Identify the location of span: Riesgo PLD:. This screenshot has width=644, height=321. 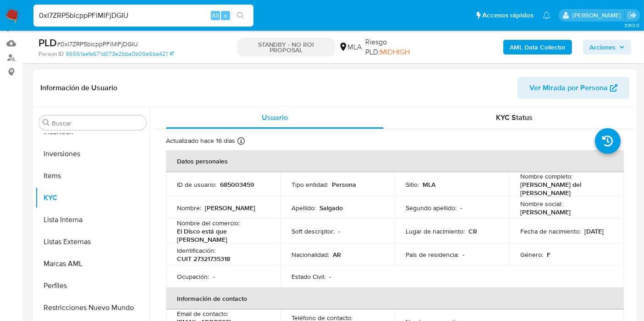
(399, 47).